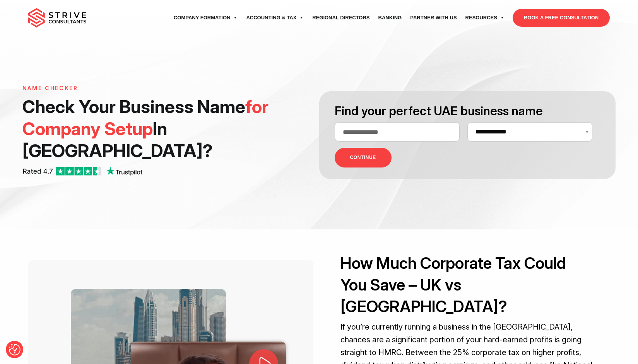 Image resolution: width=638 pixels, height=364 pixels. What do you see at coordinates (206, 18) in the screenshot?
I see `a: Company Formation` at bounding box center [206, 18].